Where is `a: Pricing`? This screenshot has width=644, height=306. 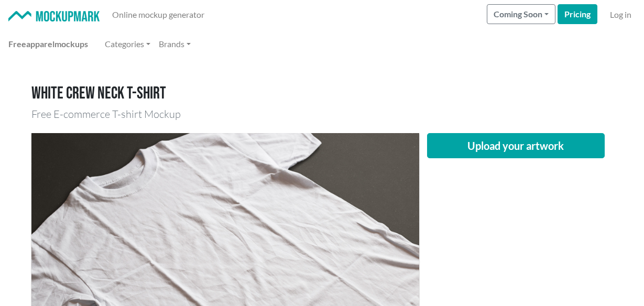
a: Pricing is located at coordinates (577, 15).